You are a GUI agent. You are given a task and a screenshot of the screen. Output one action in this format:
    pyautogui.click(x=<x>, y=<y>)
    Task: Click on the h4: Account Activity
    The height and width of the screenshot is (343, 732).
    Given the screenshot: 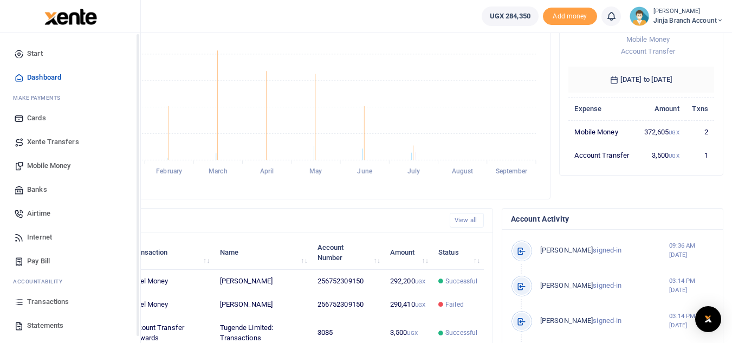 What is the action you would take?
    pyautogui.click(x=613, y=219)
    